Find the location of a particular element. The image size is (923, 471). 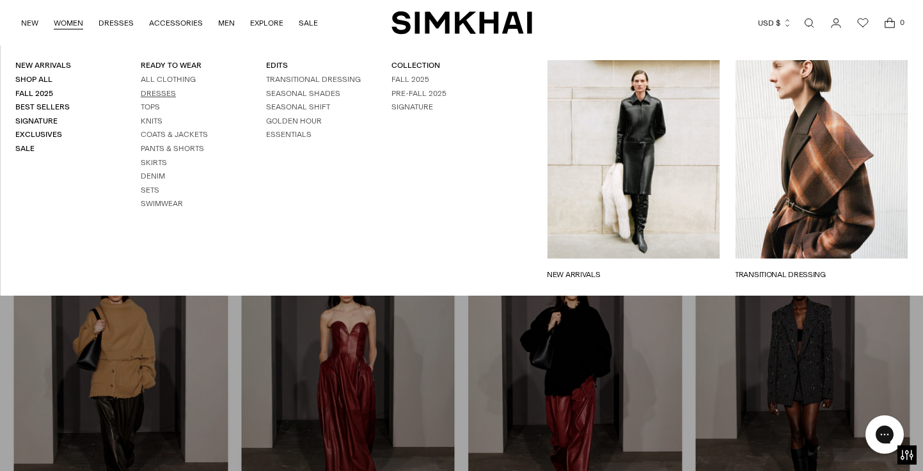

a: SIMKHAI is located at coordinates (462, 22).